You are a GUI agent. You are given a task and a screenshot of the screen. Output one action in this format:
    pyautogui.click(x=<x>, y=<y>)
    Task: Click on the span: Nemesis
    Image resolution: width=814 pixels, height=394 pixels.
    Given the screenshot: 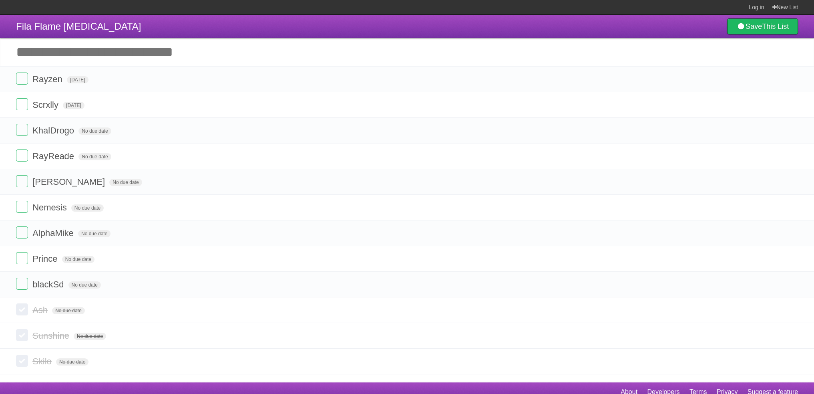 What is the action you would take?
    pyautogui.click(x=50, y=207)
    